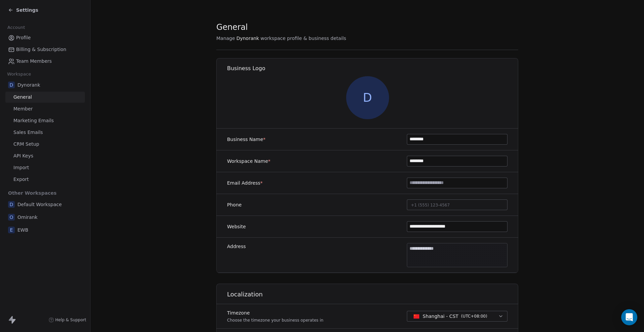 The image size is (644, 332). What do you see at coordinates (41, 49) in the screenshot?
I see `span: Billing & Subscription` at bounding box center [41, 49].